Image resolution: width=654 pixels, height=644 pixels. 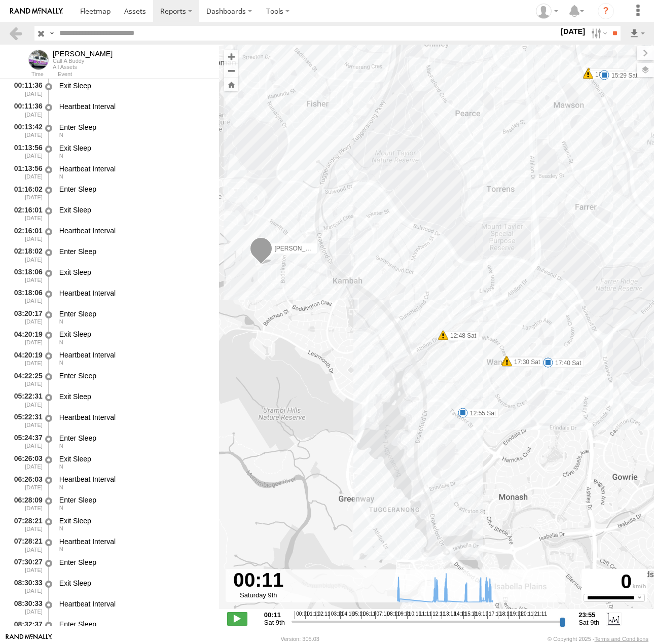 I want to click on span: 12:11, so click(x=438, y=615).